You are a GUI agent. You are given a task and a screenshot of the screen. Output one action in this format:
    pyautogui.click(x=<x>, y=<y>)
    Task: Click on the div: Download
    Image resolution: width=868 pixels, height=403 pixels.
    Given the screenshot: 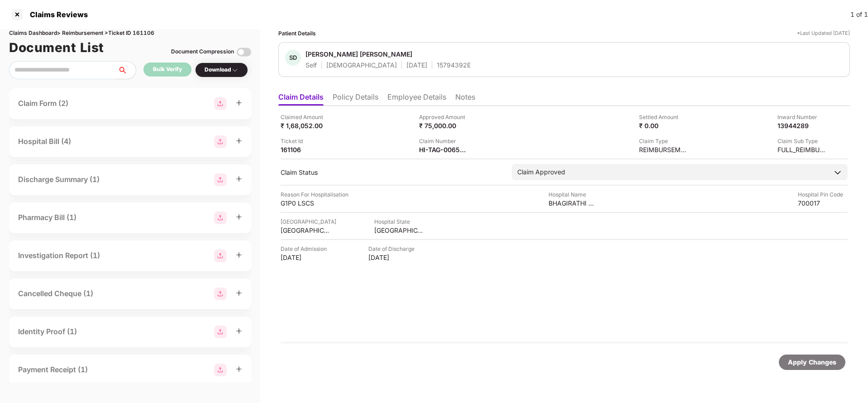 What is the action you would take?
    pyautogui.click(x=222, y=70)
    